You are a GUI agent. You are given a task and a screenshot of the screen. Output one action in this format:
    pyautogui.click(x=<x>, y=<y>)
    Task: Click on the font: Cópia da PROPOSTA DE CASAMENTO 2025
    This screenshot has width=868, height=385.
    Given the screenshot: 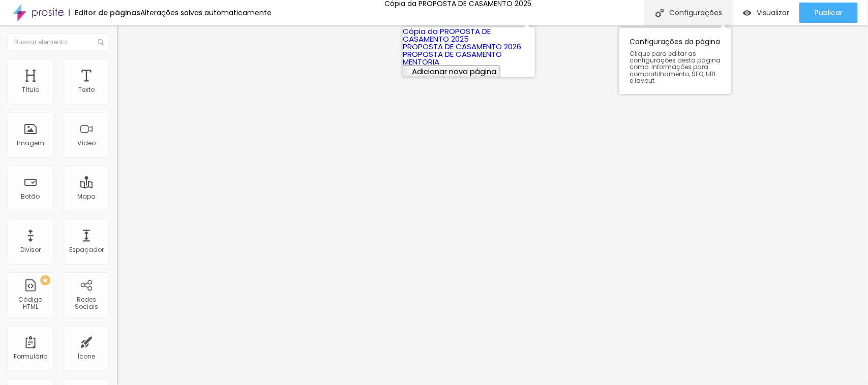 What is the action you would take?
    pyautogui.click(x=446, y=35)
    